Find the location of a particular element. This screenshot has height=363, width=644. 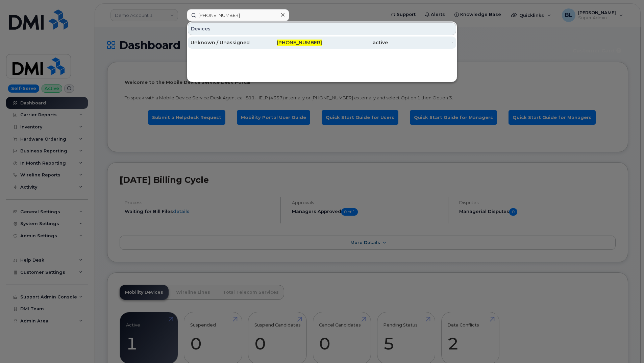

div: Unknown / Unassigned is located at coordinates (224, 42).